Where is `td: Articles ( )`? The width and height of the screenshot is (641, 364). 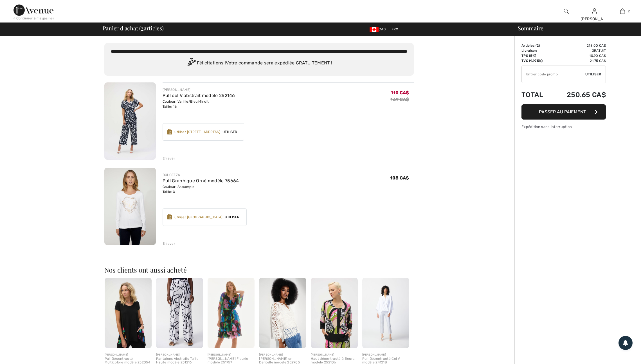 td: Articles ( ) is located at coordinates (536, 46).